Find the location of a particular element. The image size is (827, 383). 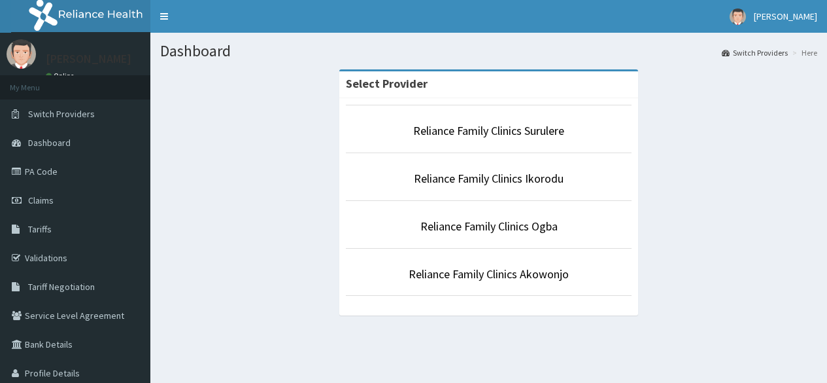

span: Tariff Negotiation is located at coordinates (61, 287).